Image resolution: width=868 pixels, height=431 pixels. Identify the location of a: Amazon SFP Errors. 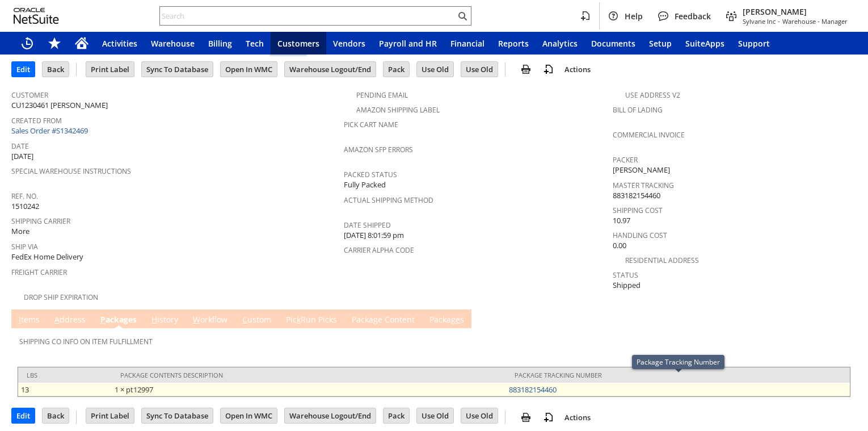
(378, 149).